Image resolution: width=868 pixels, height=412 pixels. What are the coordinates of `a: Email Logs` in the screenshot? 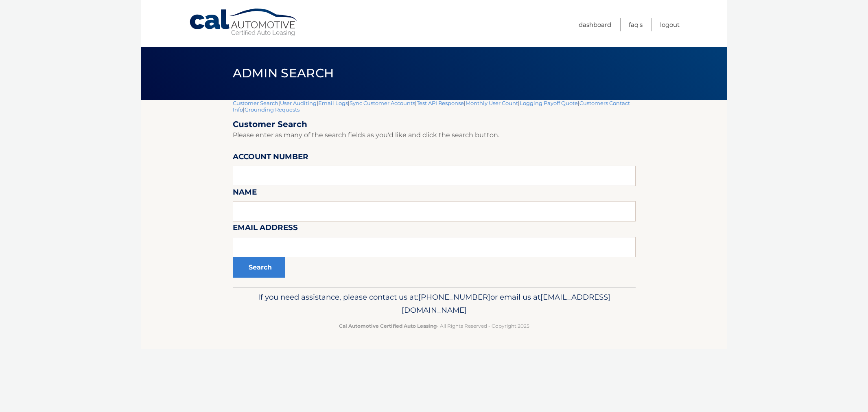 It's located at (333, 103).